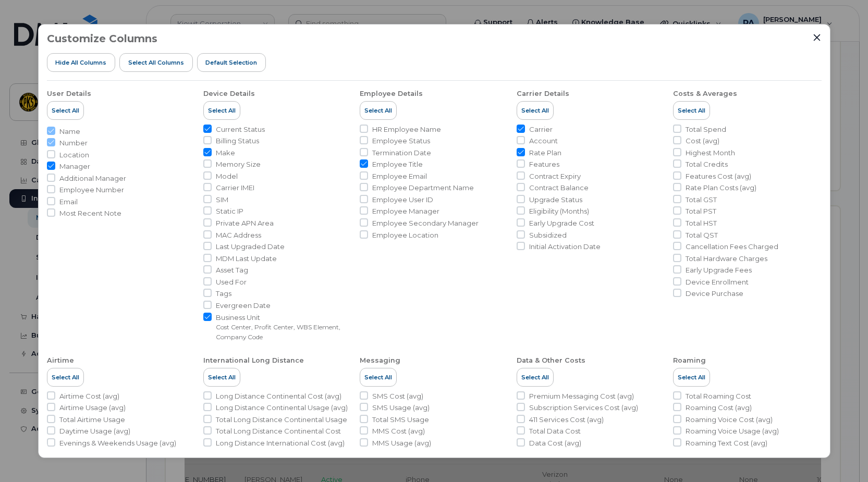 The height and width of the screenshot is (482, 868). Describe the element at coordinates (732, 431) in the screenshot. I see `span: Roaming Voice Usage (avg)` at that location.